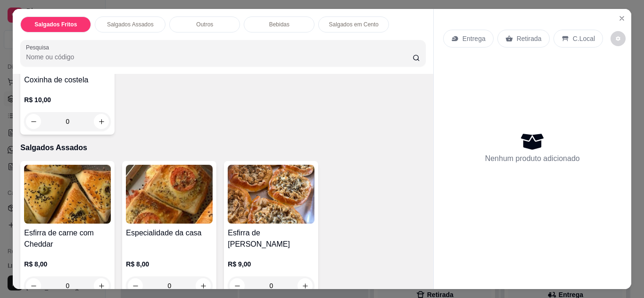  Describe the element at coordinates (68, 239) in the screenshot. I see `h4: Esfirra de carne com Cheddar` at that location.